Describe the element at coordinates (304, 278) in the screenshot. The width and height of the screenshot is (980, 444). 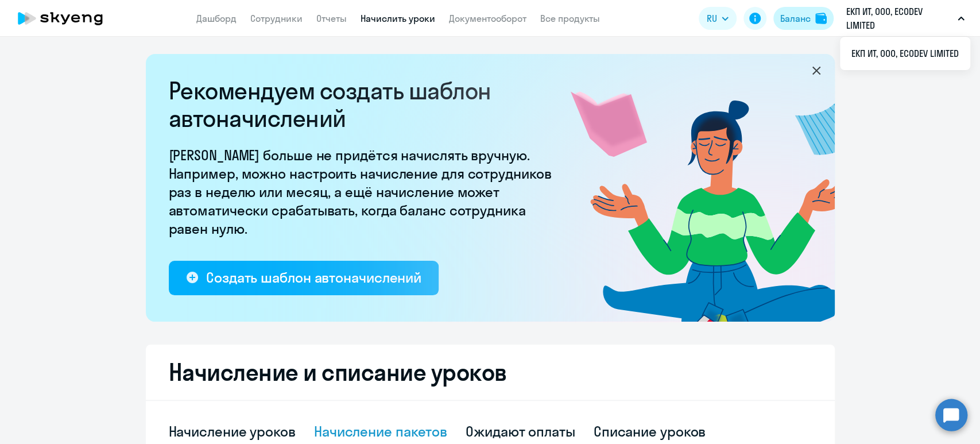
I see `button: Создать шаблон автоначислений` at that location.